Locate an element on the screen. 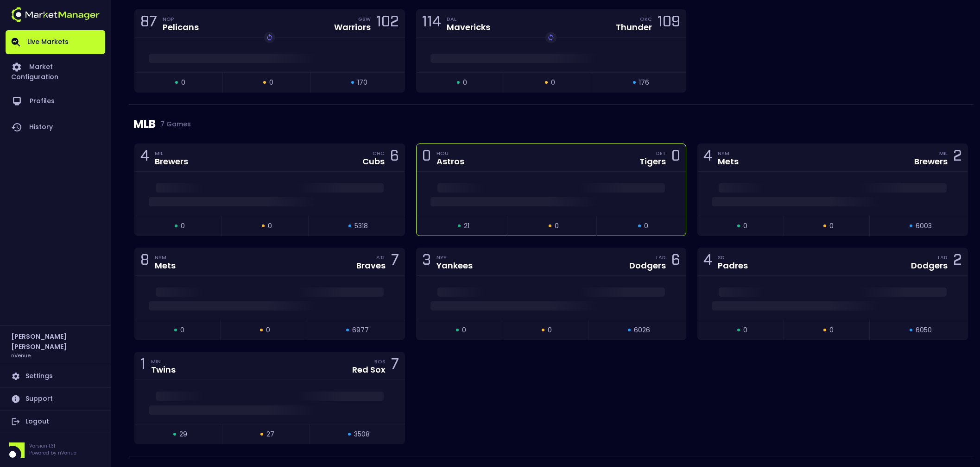 This screenshot has width=980, height=467. div: HOU is located at coordinates (450, 153).